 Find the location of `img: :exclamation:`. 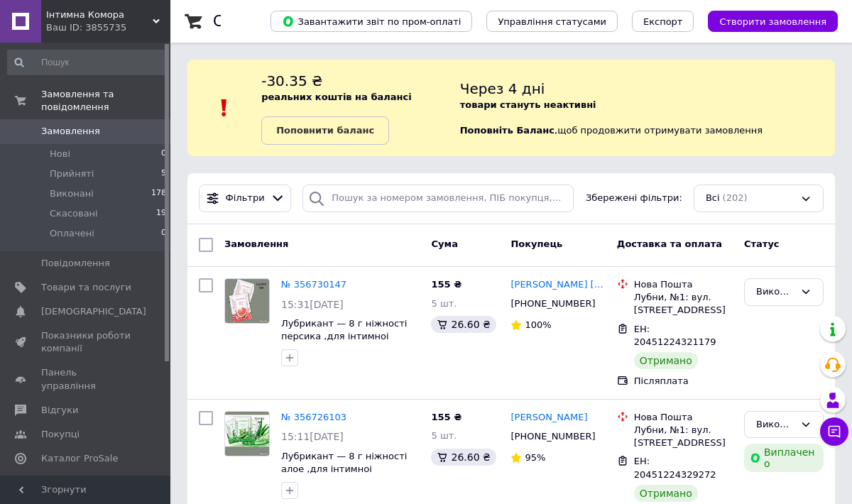

img: :exclamation: is located at coordinates (224, 108).